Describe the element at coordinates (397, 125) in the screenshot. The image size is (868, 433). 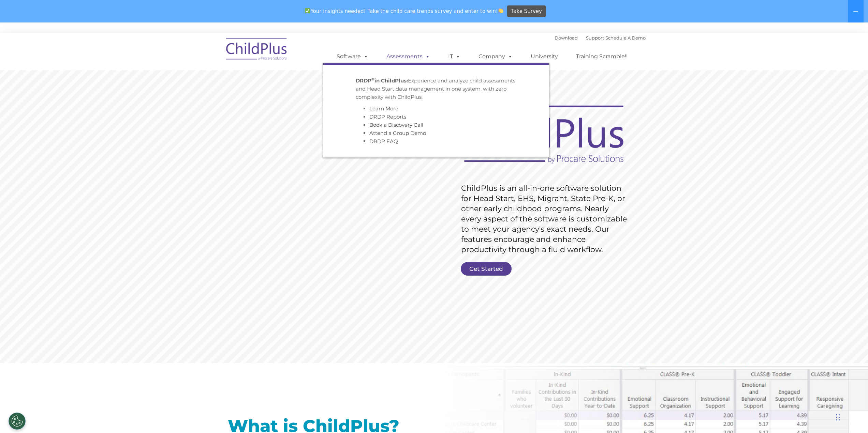
I see `a: Book a Discovery Call` at that location.